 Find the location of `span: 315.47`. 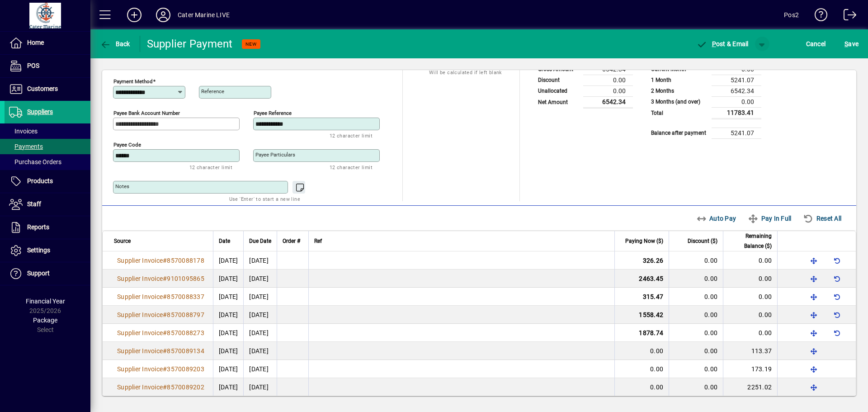

span: 315.47 is located at coordinates (653, 297).